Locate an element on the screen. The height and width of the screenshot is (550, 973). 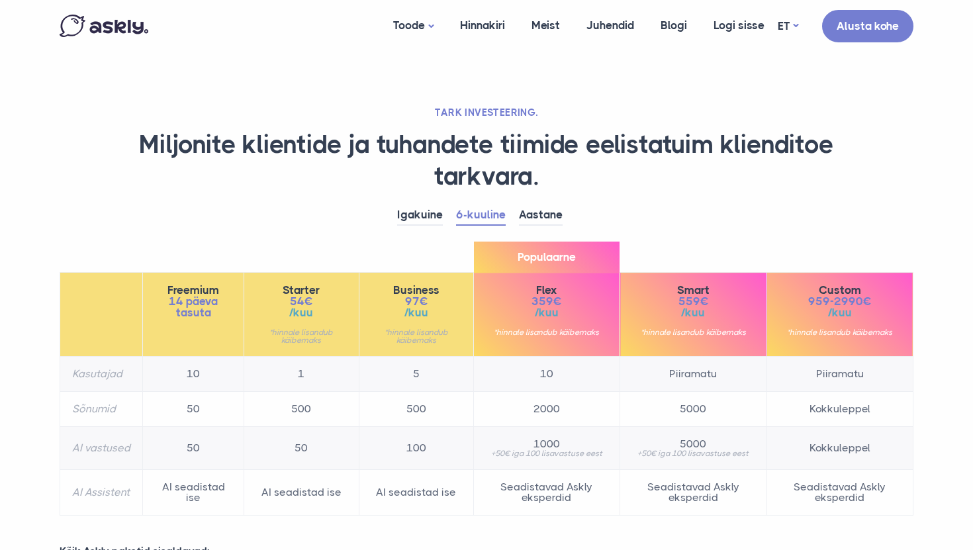
span: 14 päeva tasuta is located at coordinates (193, 307).